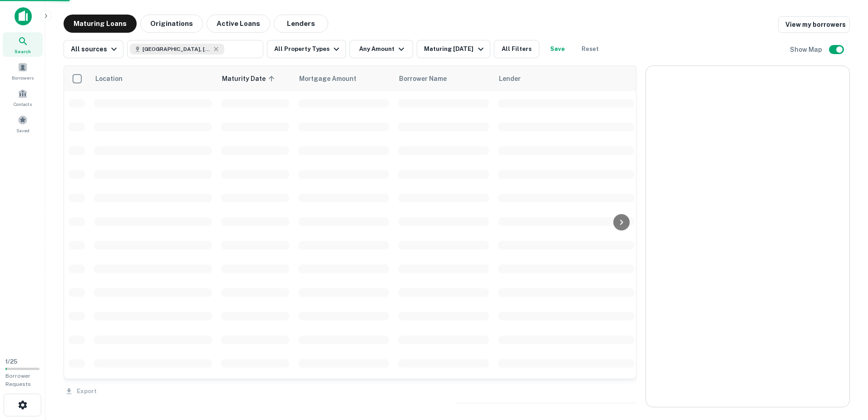 This screenshot has width=868, height=420. Describe the element at coordinates (306, 49) in the screenshot. I see `button: All Property Types` at that location.